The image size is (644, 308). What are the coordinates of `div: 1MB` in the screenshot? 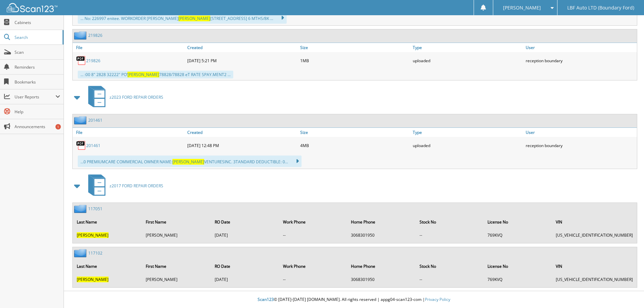 It's located at (355, 60).